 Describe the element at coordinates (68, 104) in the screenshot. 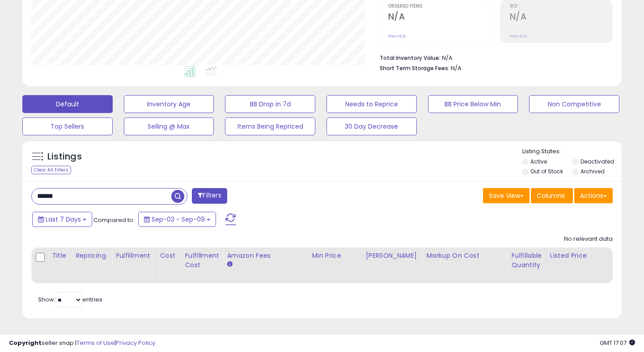

I see `button: Default` at that location.